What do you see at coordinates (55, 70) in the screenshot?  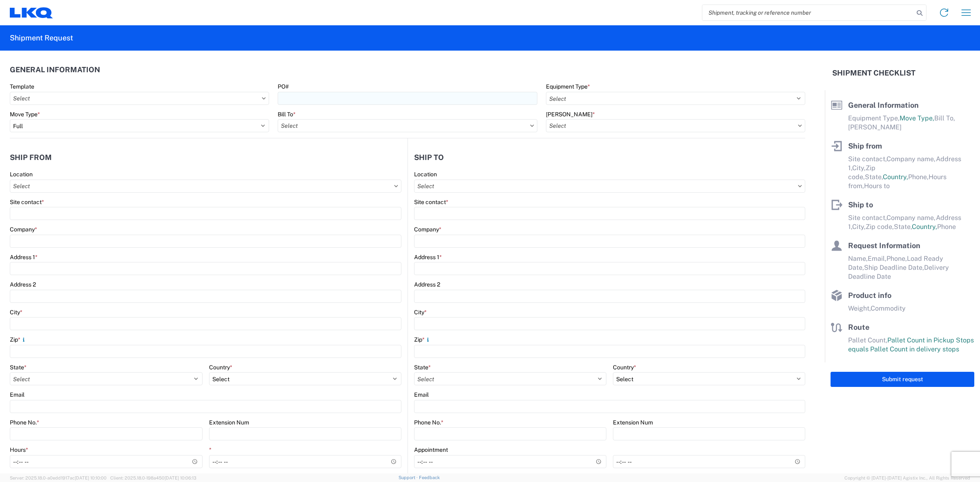 I see `h2: General Information` at bounding box center [55, 70].